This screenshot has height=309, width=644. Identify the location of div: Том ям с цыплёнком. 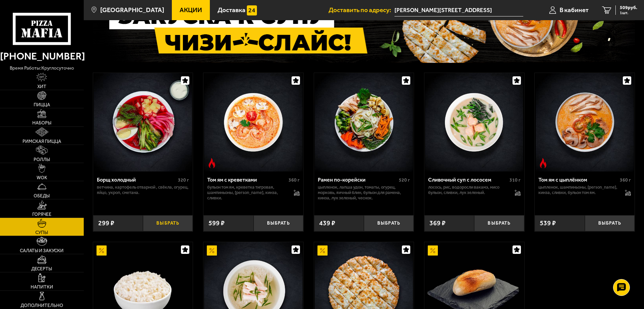
(578, 180).